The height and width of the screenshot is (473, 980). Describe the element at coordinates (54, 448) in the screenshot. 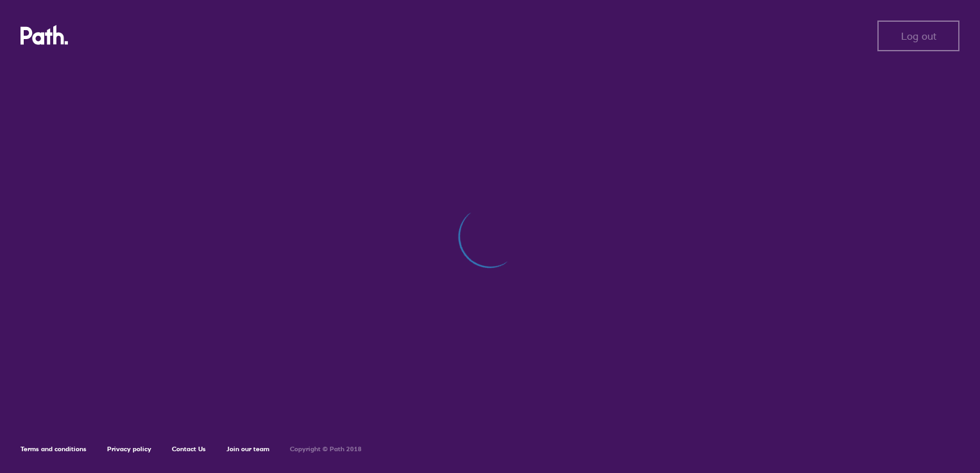

I see `a: Terms and conditions` at that location.